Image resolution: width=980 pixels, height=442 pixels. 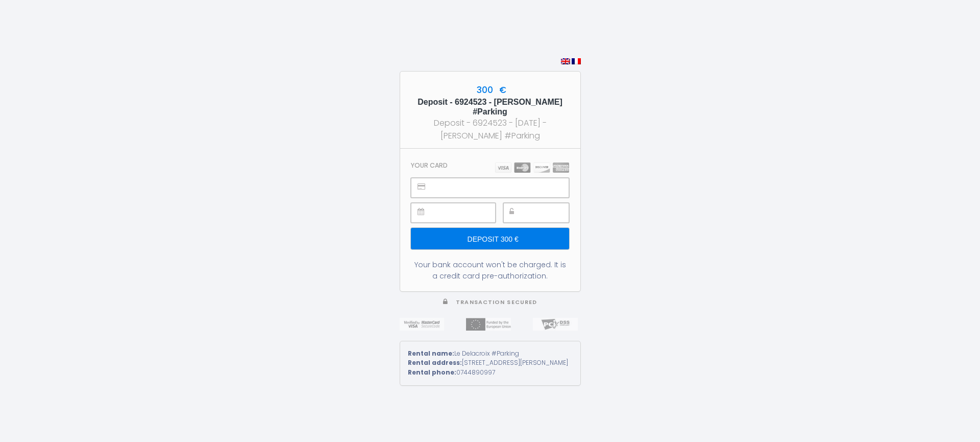 I want to click on div: Your bank account won't be charged. It is a credit card pre-authorization., so click(x=490, y=270).